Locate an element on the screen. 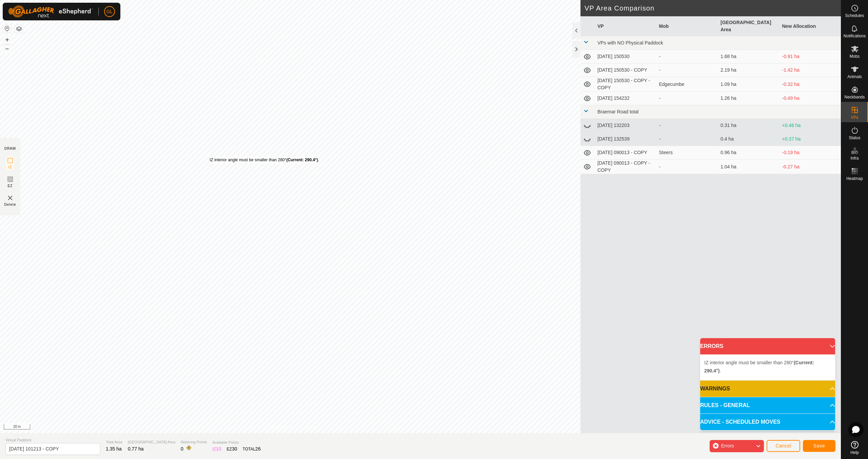 The height and width of the screenshot is (459, 868). span: Animals is located at coordinates (855, 77).